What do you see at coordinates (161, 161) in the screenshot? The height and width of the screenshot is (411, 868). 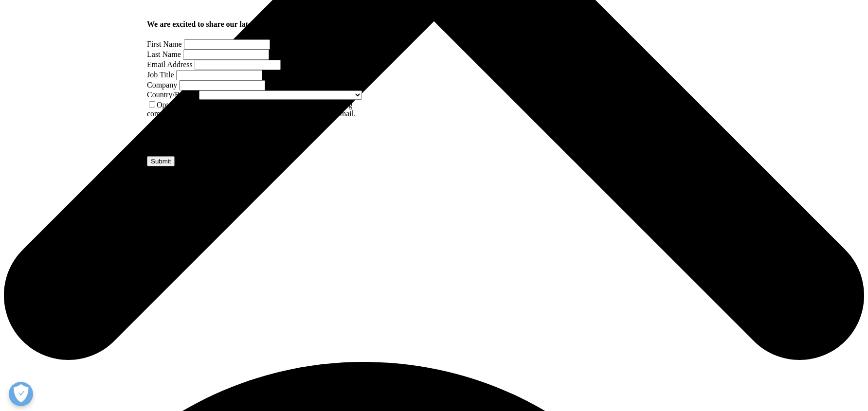 I see `input: Submit` at bounding box center [161, 161].